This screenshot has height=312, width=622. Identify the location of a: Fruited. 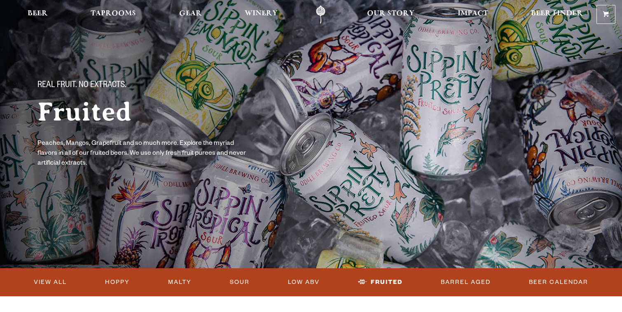
(380, 282).